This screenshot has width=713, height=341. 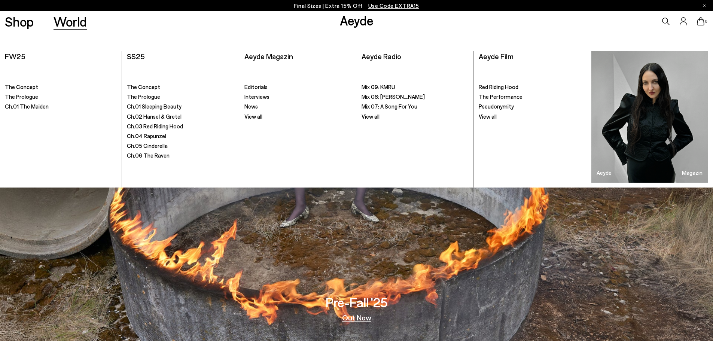 I want to click on a: Pseudonymity, so click(x=532, y=107).